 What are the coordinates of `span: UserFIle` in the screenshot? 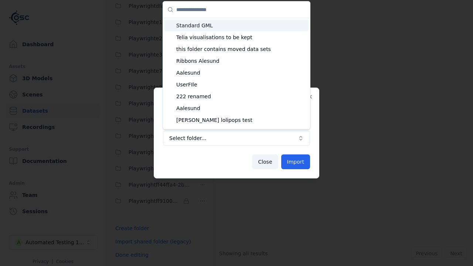 It's located at (241, 85).